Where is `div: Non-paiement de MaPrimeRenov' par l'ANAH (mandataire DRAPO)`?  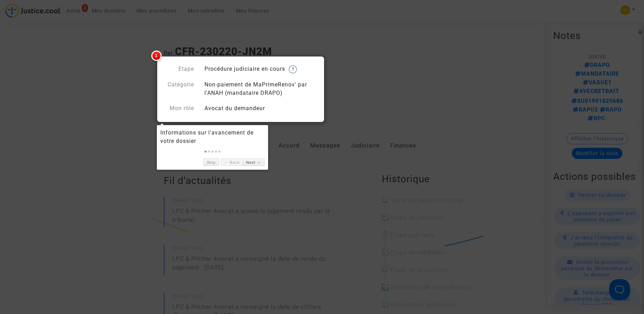 div: Non-paiement de MaPrimeRenov' par l'ANAH (mandataire DRAPO) is located at coordinates (261, 89).